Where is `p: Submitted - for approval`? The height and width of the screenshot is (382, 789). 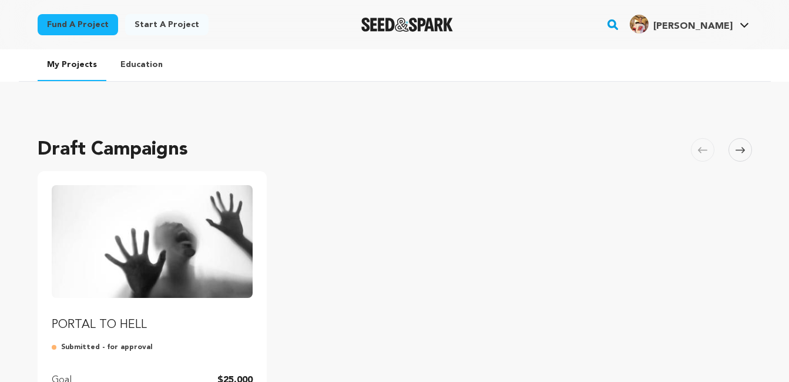 p: Submitted - for approval is located at coordinates (152, 347).